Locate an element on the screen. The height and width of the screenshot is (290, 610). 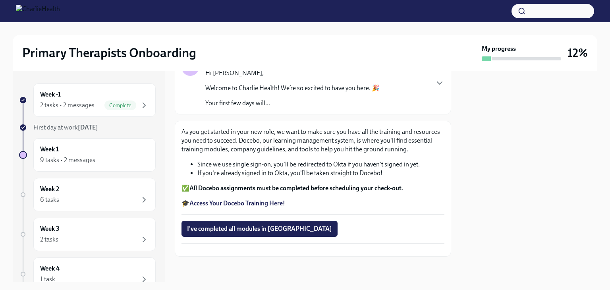
img: CharlieHealth is located at coordinates (38, 11).